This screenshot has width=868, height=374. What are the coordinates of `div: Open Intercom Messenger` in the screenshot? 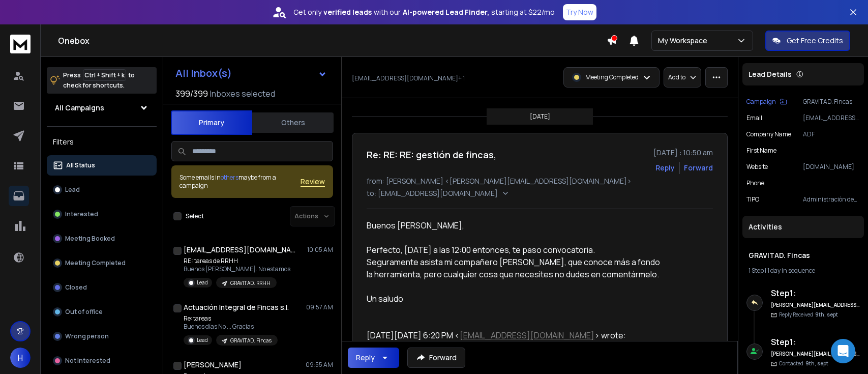 It's located at (843, 351).